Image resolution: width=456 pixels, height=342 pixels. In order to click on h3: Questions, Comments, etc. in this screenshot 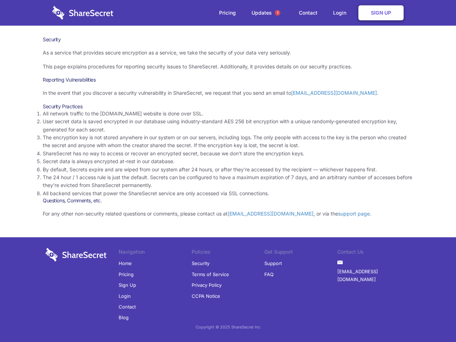, I will do `click(228, 201)`.